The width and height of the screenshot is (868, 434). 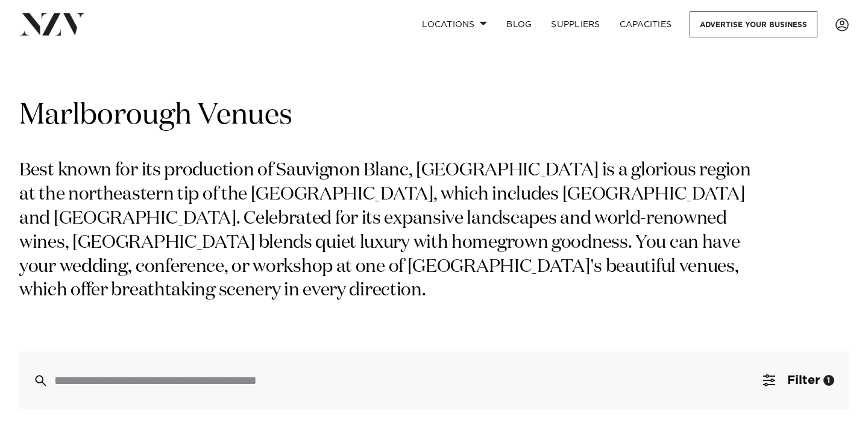 I want to click on a: Locations, so click(x=455, y=24).